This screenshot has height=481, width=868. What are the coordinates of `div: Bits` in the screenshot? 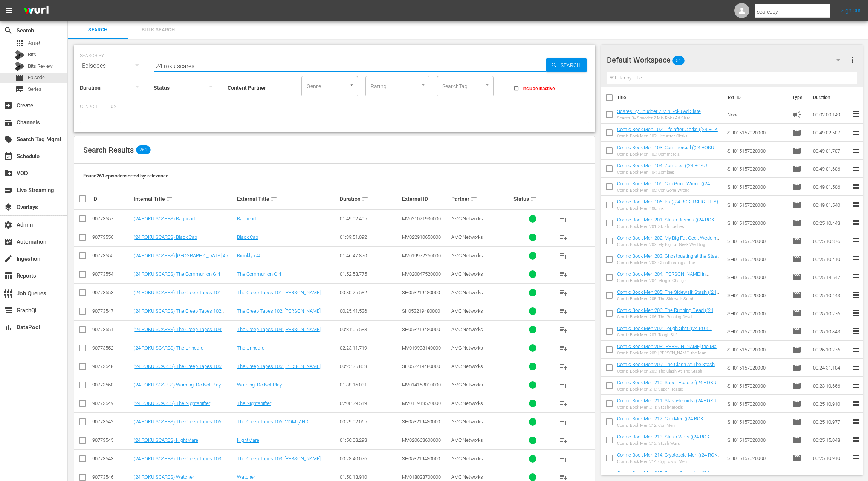 It's located at (20, 55).